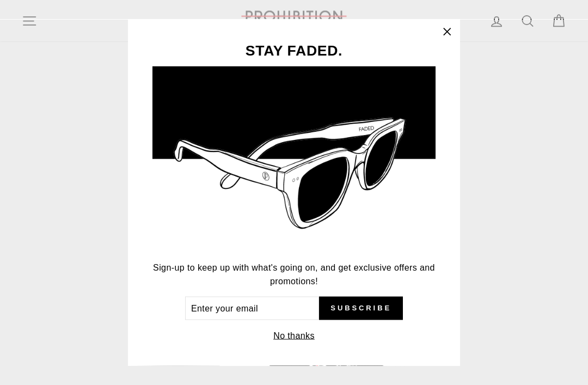 This screenshot has height=385, width=588. What do you see at coordinates (361, 308) in the screenshot?
I see `span: Subscribe` at bounding box center [361, 308].